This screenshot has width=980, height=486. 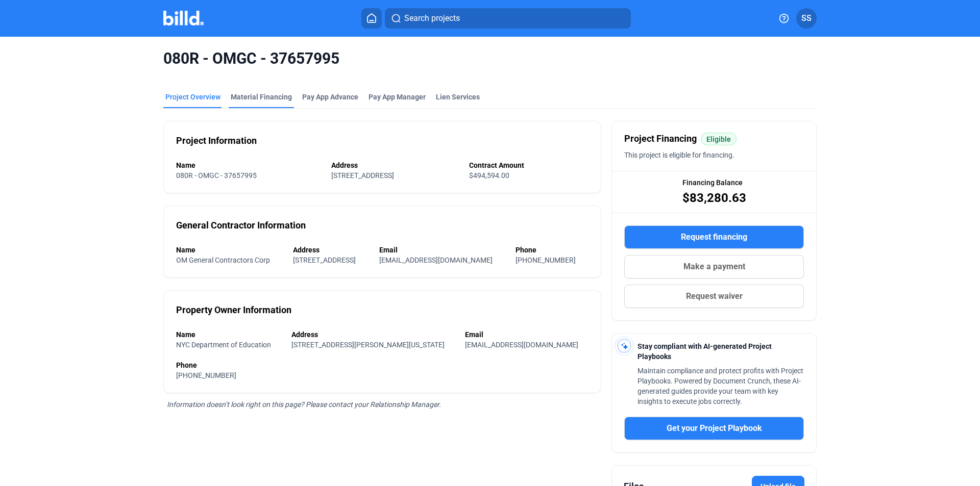 What do you see at coordinates (489, 176) in the screenshot?
I see `span: $494,594.00` at bounding box center [489, 176].